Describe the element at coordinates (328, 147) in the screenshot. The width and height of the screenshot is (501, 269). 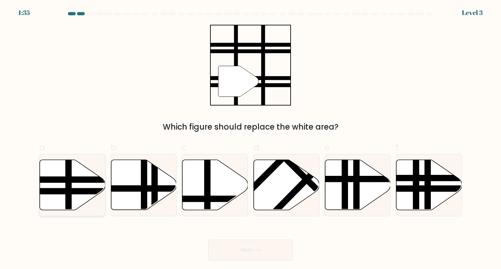
I see `span: e.` at that location.